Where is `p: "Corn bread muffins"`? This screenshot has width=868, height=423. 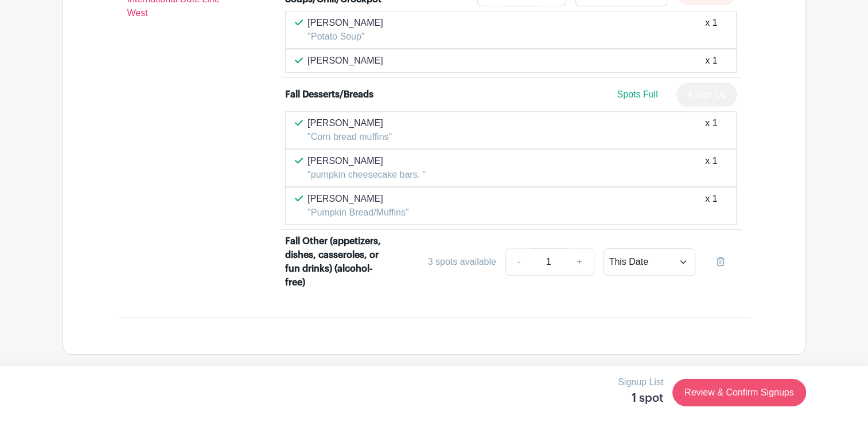
p: "Corn bread muffins" is located at coordinates (349, 137).